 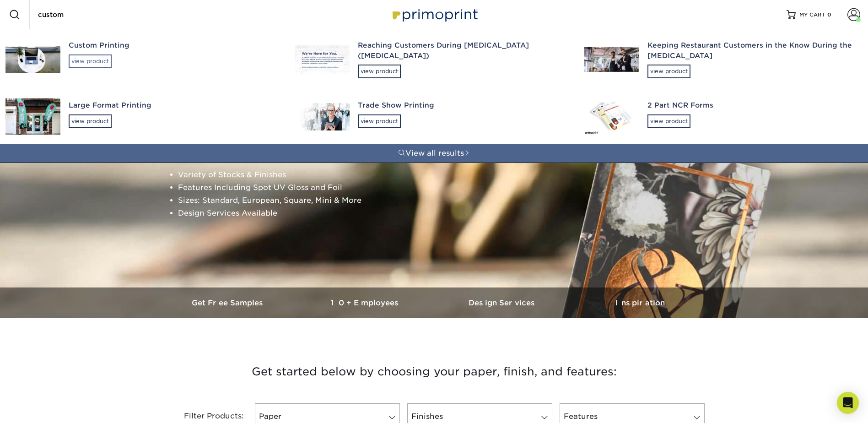 What do you see at coordinates (503, 303) in the screenshot?
I see `a: Design Services` at bounding box center [503, 303].